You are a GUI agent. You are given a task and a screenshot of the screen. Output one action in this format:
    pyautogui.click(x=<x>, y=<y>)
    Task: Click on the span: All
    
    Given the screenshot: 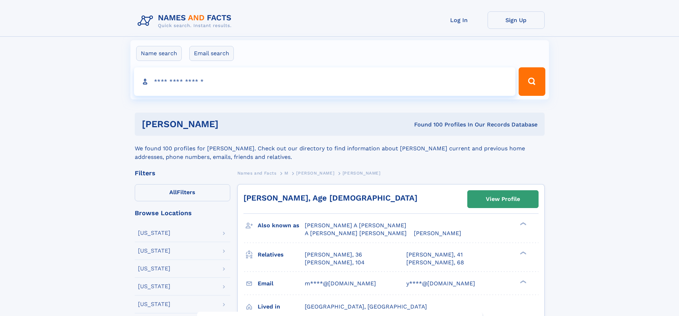 What is the action you would take?
    pyautogui.click(x=173, y=192)
    